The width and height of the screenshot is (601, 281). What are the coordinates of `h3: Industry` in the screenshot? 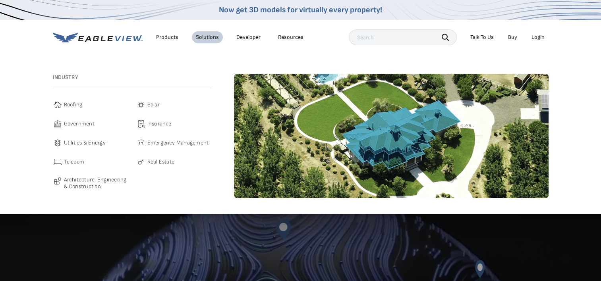 It's located at (132, 77).